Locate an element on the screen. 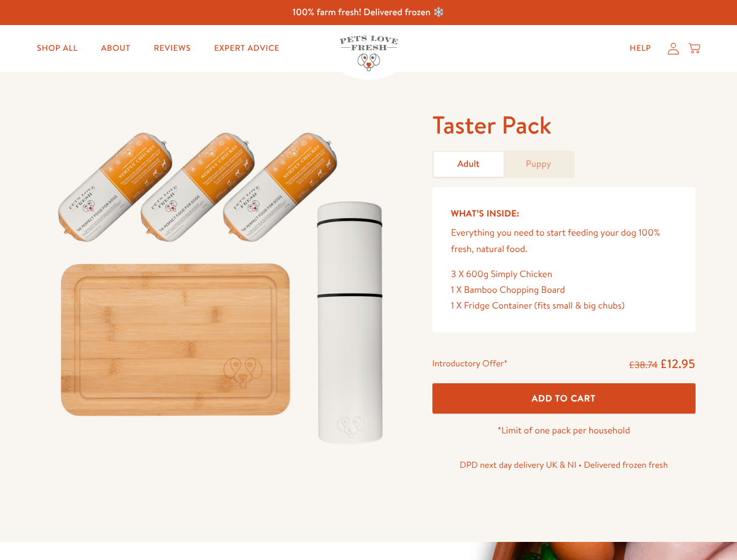  div: Introductory Offer* is located at coordinates (469, 364).